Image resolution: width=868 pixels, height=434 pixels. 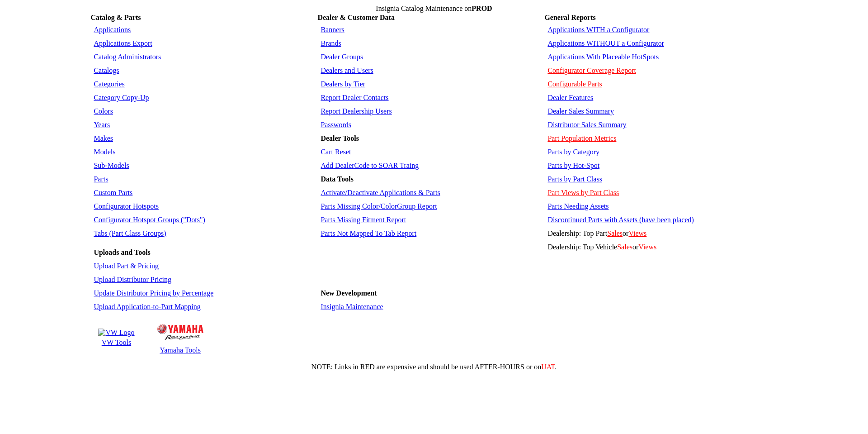 What do you see at coordinates (356, 17) in the screenshot?
I see `b: Dealer & Customer Data` at bounding box center [356, 17].